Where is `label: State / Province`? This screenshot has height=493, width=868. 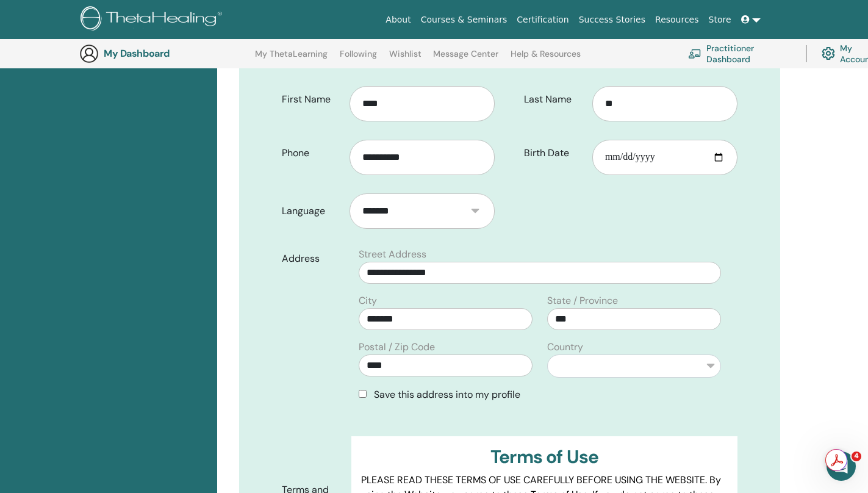 label: State / Province is located at coordinates (582, 301).